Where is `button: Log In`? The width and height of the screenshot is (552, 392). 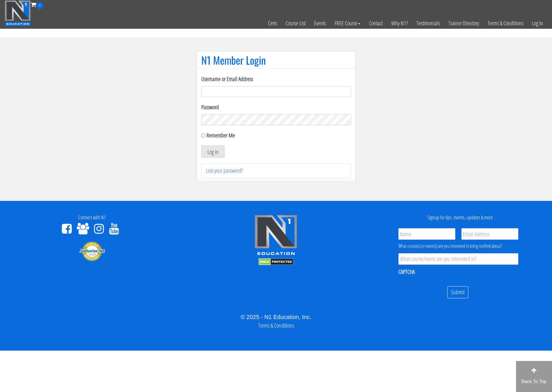
button: Log In is located at coordinates (213, 151).